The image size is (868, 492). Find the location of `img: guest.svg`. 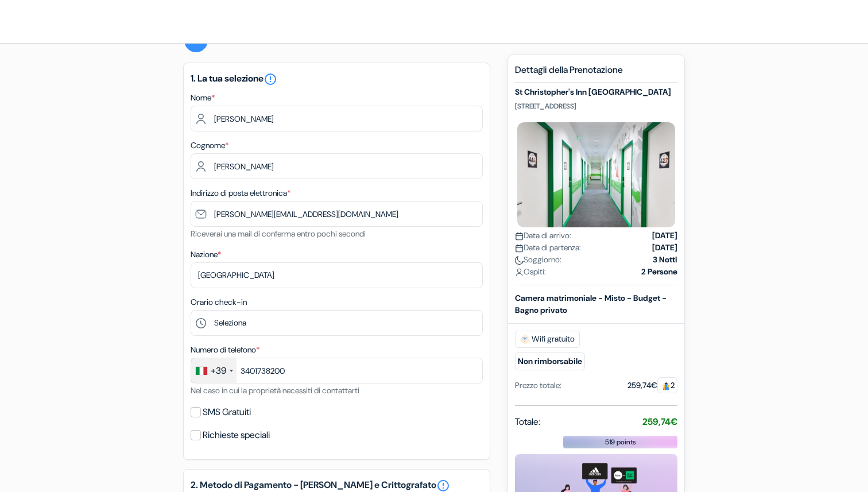

img: guest.svg is located at coordinates (666, 386).